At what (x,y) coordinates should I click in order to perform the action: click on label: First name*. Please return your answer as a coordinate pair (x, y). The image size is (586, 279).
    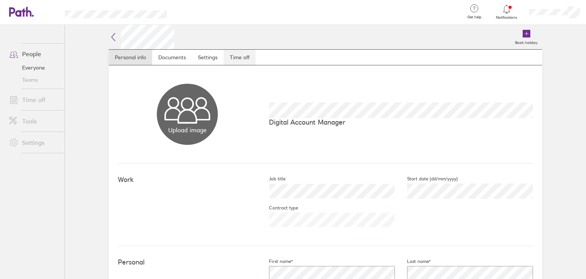
    Looking at the image, I should click on (275, 261).